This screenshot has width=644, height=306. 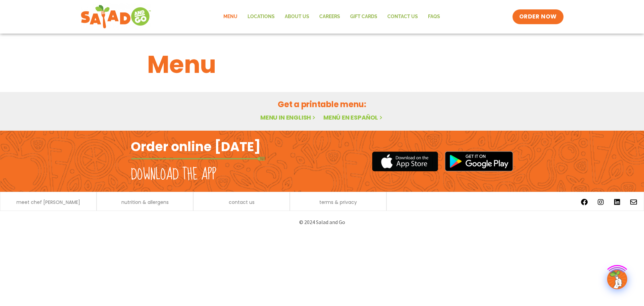 I want to click on h2: Get a printable menu:, so click(x=322, y=104).